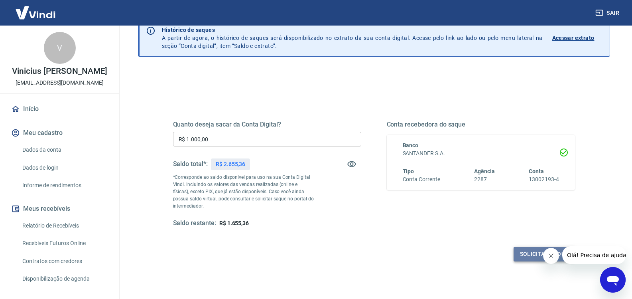 This screenshot has height=299, width=632. Describe the element at coordinates (190, 164) in the screenshot. I see `h5: Saldo total*:` at that location.